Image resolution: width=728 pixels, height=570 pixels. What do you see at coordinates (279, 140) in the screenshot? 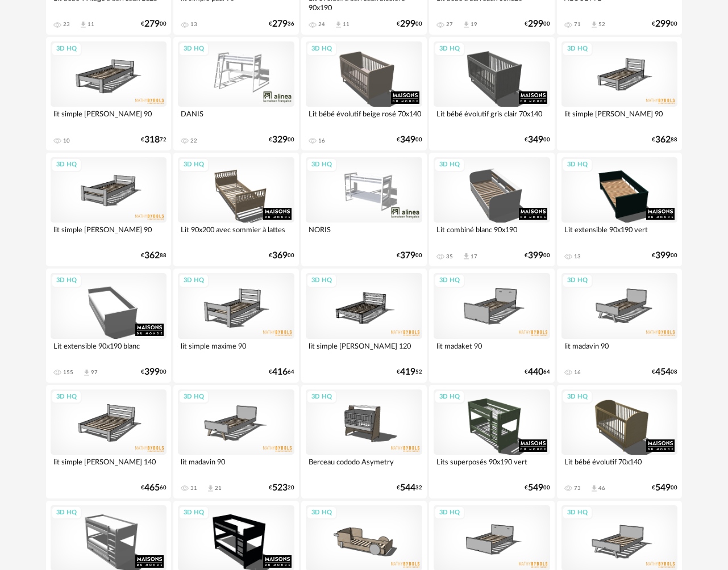
I see `span: 329` at bounding box center [279, 140].